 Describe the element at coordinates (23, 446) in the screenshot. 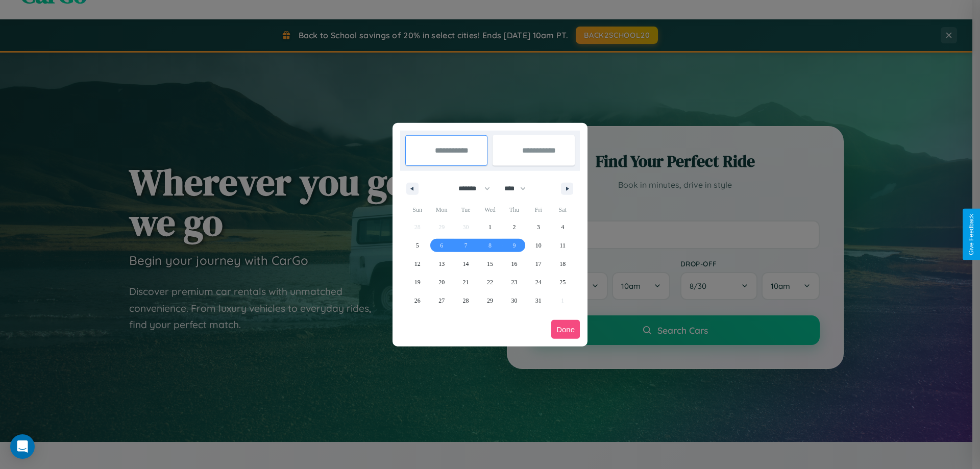

I see `div: Open Intercom Messenger` at that location.